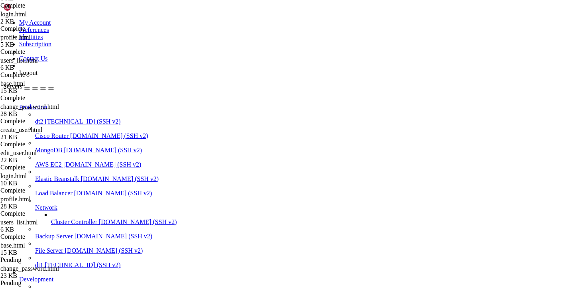 The image size is (574, 289). I want to click on x-row: just raised the bar for easy, resilient and secure K8s cluster deployment., so click(236, 99).